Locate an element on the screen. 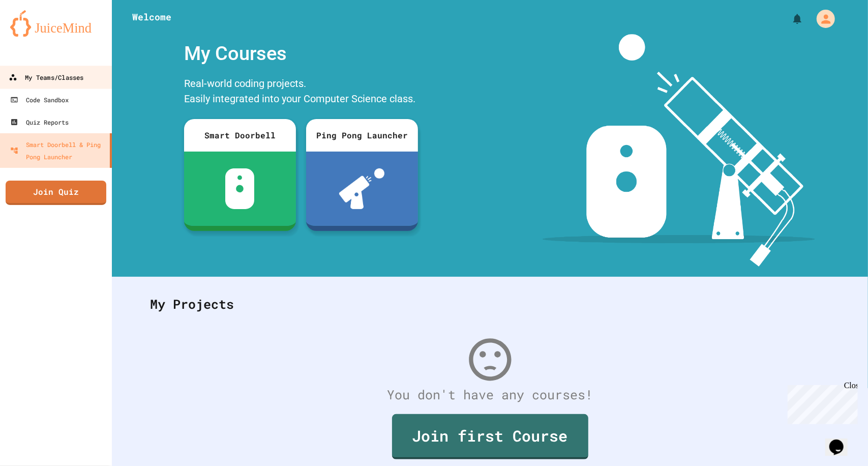 This screenshot has width=868, height=466. img: ppl-with-ball.png is located at coordinates (361, 189).